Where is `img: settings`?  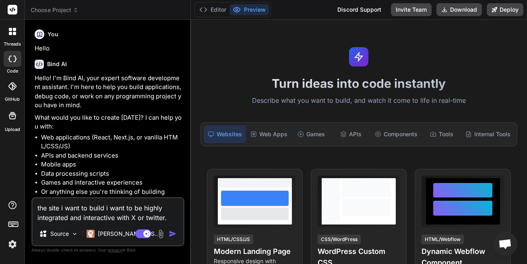
img: settings is located at coordinates (12, 244).